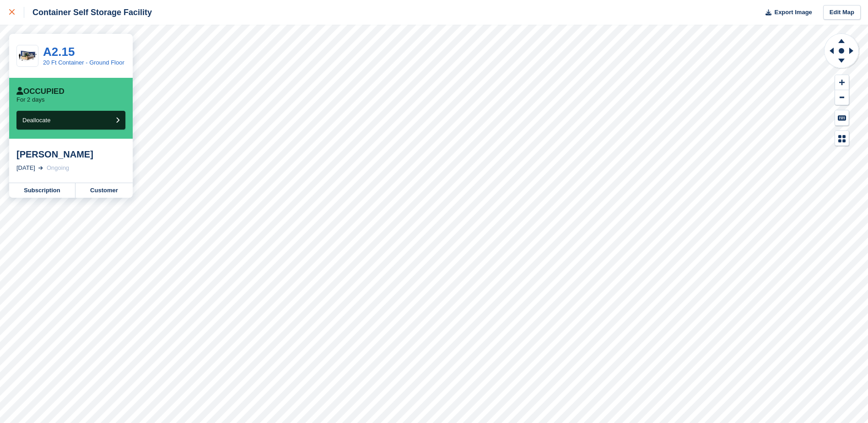  What do you see at coordinates (842, 138) in the screenshot?
I see `button: Map Legend` at bounding box center [842, 138].